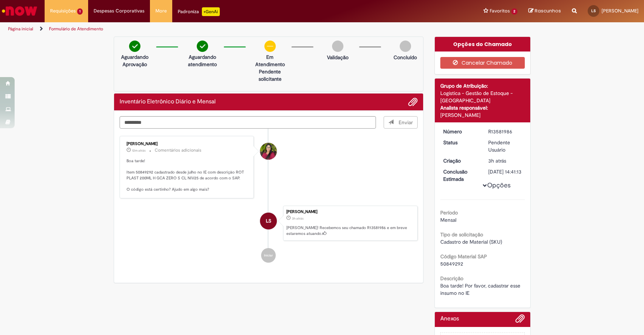 The height and width of the screenshot is (335, 644). What do you see at coordinates (76, 29) in the screenshot?
I see `a: Formulário de Atendimento` at bounding box center [76, 29].